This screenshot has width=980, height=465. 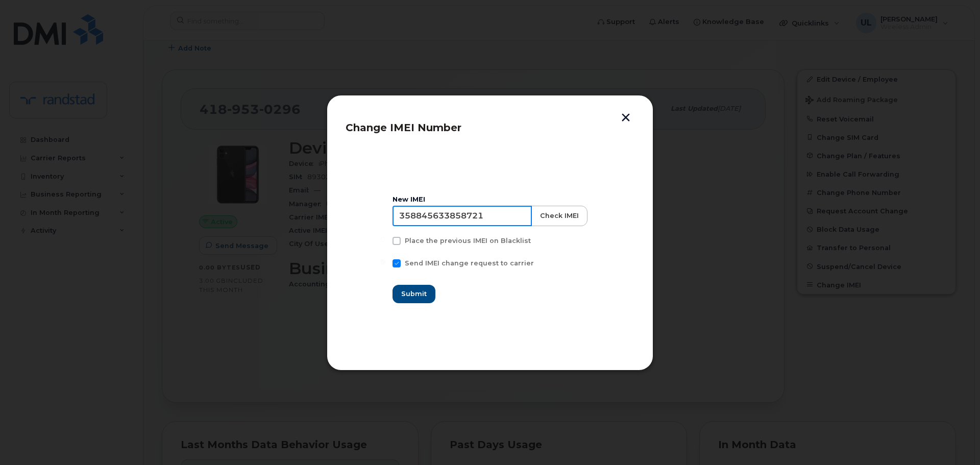 I want to click on span: Submit, so click(x=414, y=294).